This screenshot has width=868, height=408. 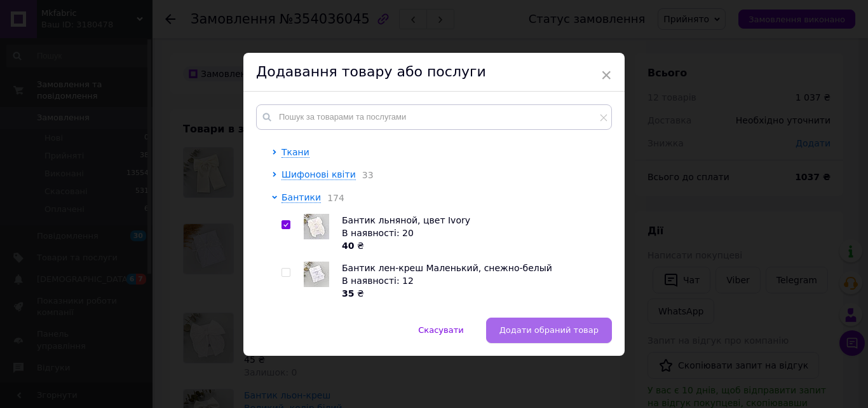 What do you see at coordinates (318, 174) in the screenshot?
I see `span: Шифонові квіти` at bounding box center [318, 174].